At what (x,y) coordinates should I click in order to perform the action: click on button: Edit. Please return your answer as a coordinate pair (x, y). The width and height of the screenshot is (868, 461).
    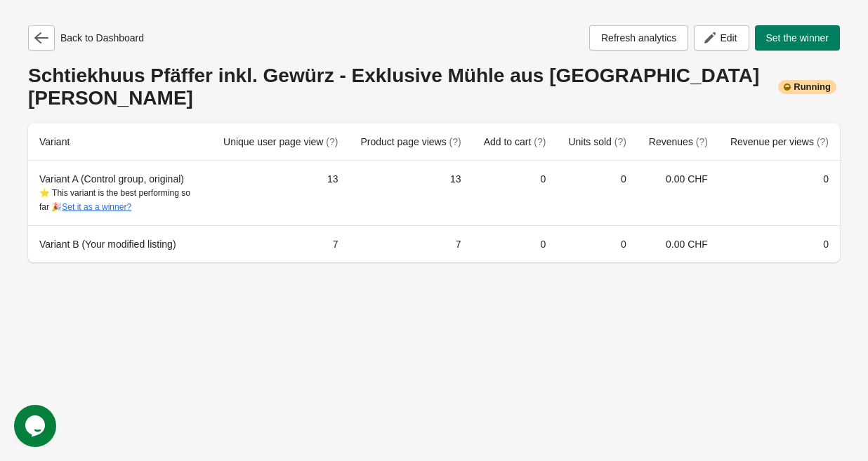
    Looking at the image, I should click on (721, 38).